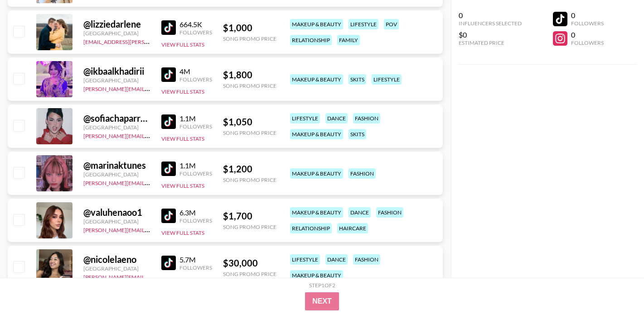 The image size is (644, 314). I want to click on div: Influencers Selected, so click(490, 23).